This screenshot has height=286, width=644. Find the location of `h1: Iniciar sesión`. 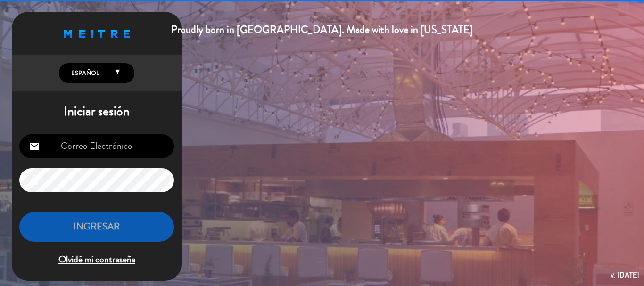

h1: Iniciar sesión is located at coordinates (97, 111).